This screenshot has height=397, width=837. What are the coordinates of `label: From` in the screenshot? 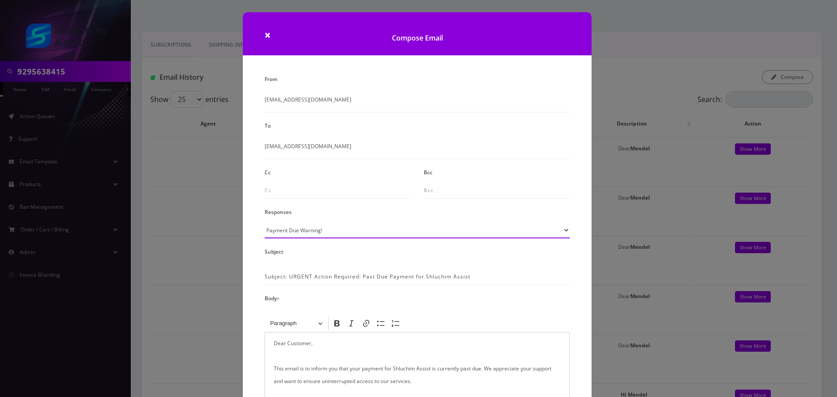 It's located at (271, 79).